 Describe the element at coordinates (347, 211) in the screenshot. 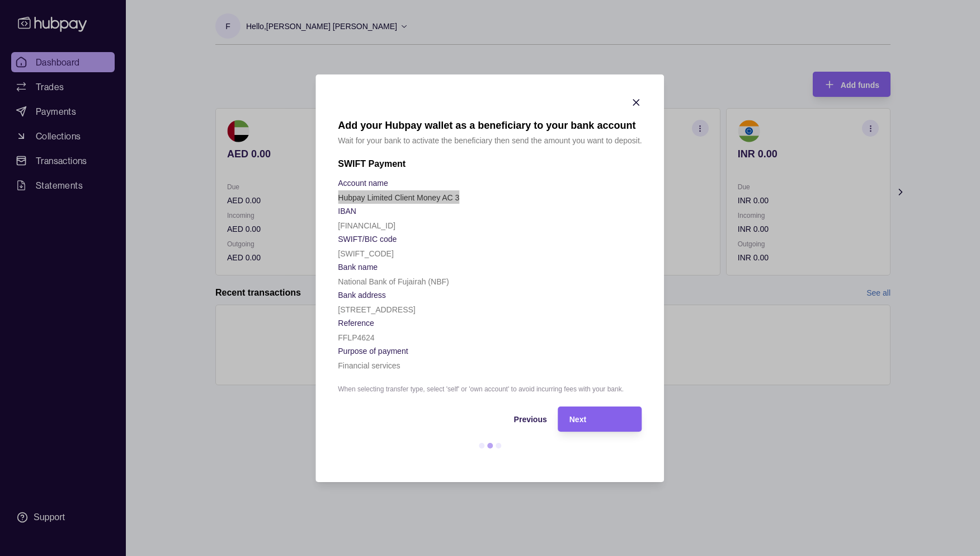

I see `p: IBAN` at that location.